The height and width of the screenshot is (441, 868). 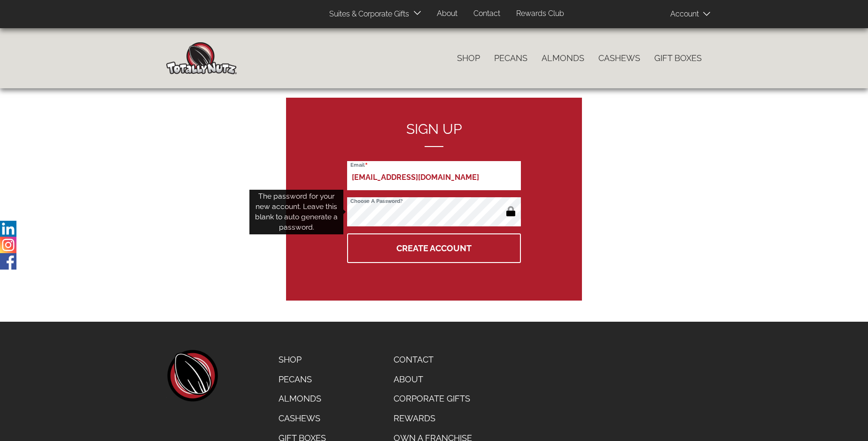 What do you see at coordinates (202, 58) in the screenshot?
I see `img: Home` at bounding box center [202, 58].